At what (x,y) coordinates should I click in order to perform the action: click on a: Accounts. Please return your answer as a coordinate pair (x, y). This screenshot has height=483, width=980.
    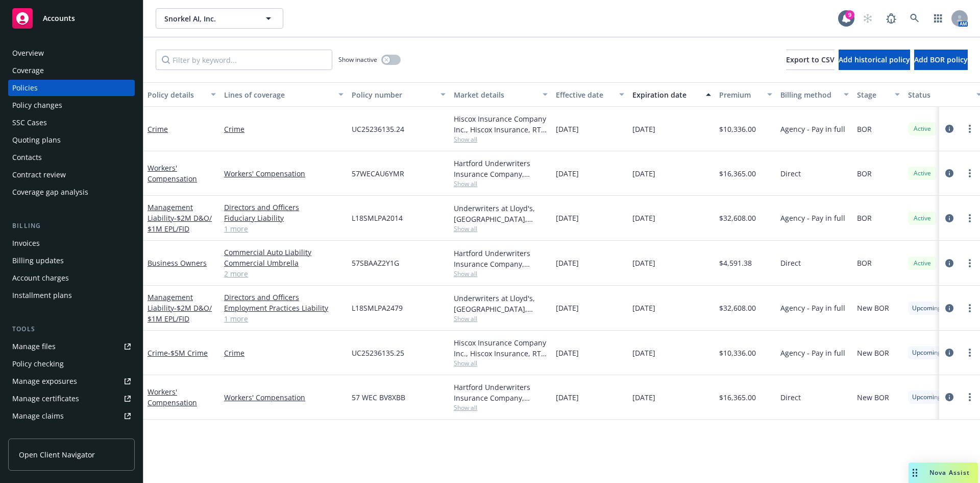
    Looking at the image, I should click on (72, 18).